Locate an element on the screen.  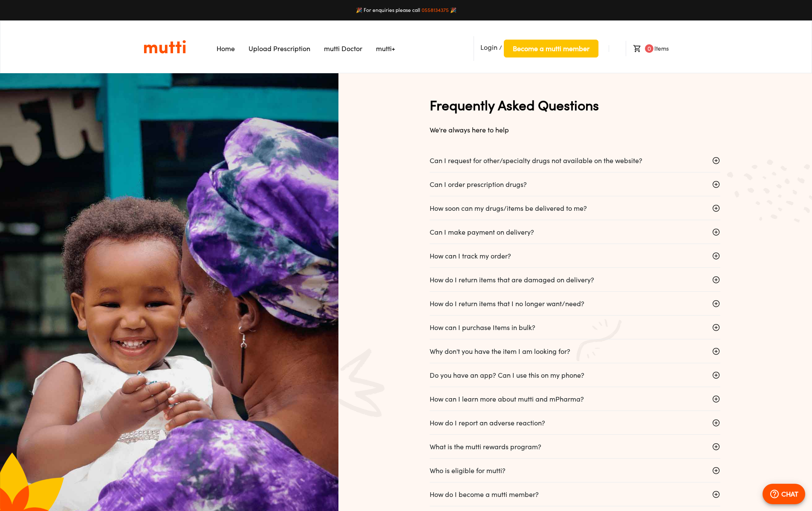
button: Become a mutti member is located at coordinates (551, 49).